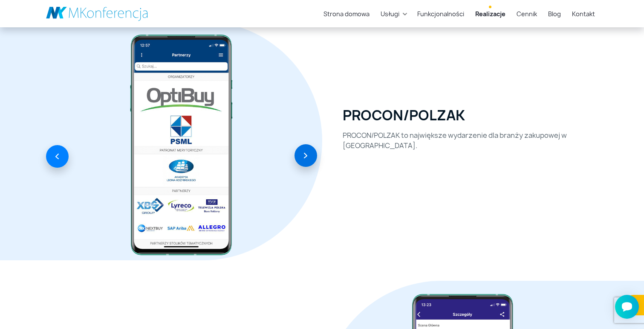  Describe the element at coordinates (390, 14) in the screenshot. I see `a: Usługi` at that location.